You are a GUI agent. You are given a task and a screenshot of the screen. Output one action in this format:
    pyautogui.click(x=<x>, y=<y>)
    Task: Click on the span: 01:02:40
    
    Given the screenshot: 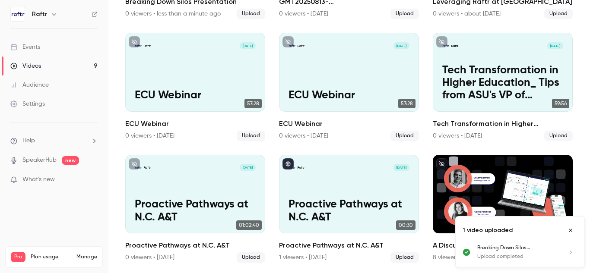 What is the action you would take?
    pyautogui.click(x=249, y=225)
    